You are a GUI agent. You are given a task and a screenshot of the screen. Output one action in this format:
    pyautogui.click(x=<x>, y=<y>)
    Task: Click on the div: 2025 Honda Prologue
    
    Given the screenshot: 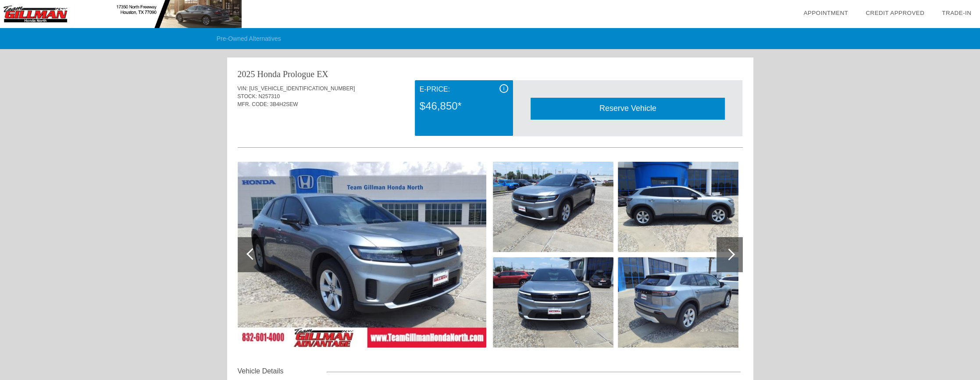 What is the action you would take?
    pyautogui.click(x=276, y=74)
    